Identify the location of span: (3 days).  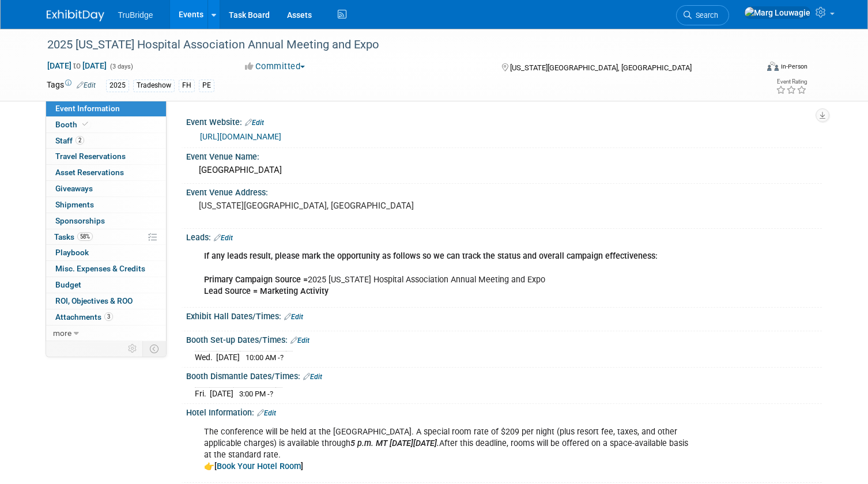
(121, 66).